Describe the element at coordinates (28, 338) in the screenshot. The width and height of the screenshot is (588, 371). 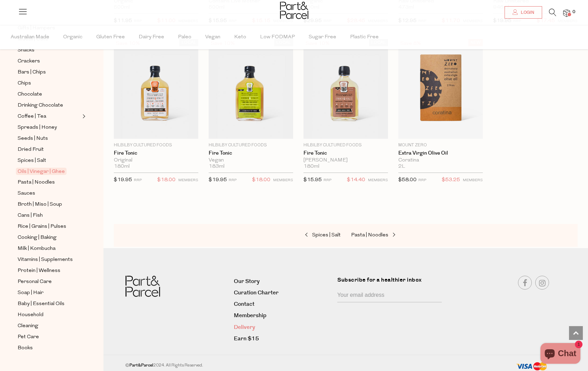
I see `span: Pet Care` at that location.